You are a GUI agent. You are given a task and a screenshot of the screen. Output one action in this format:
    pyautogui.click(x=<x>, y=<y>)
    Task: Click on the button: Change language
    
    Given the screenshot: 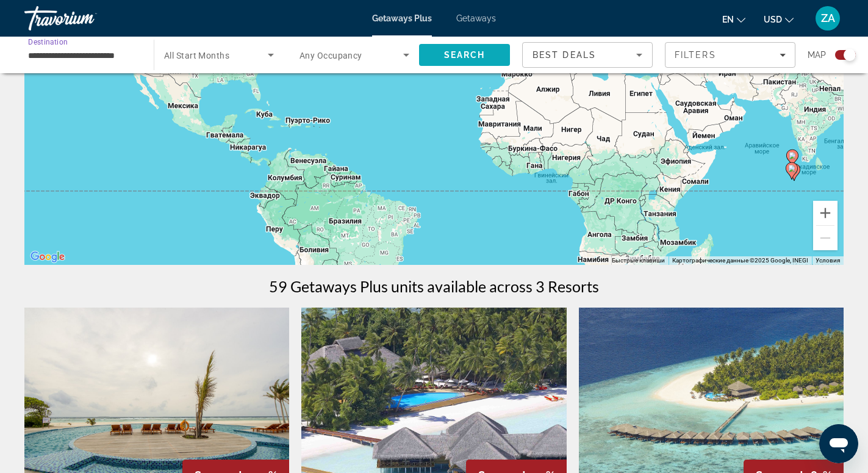 What is the action you would take?
    pyautogui.click(x=734, y=19)
    